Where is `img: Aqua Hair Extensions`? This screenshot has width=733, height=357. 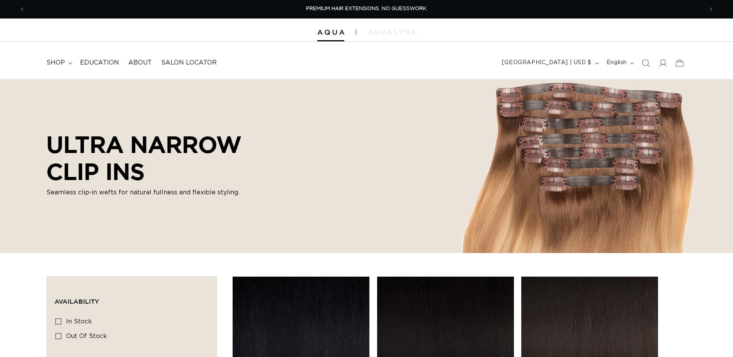 img: Aqua Hair Extensions is located at coordinates (331, 32).